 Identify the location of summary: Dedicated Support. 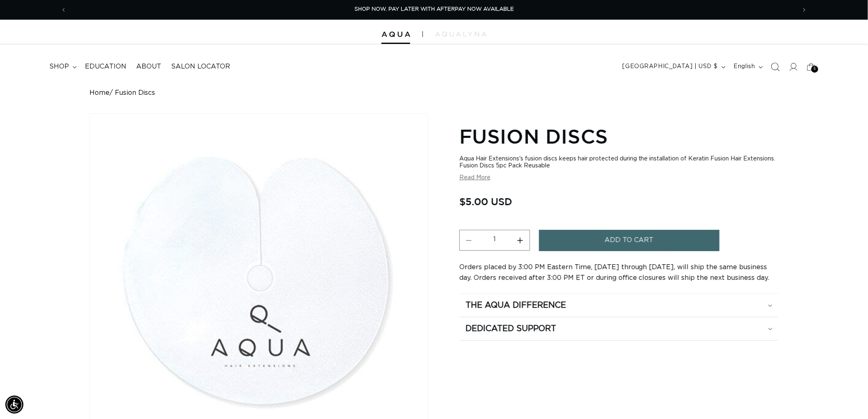
(619, 329).